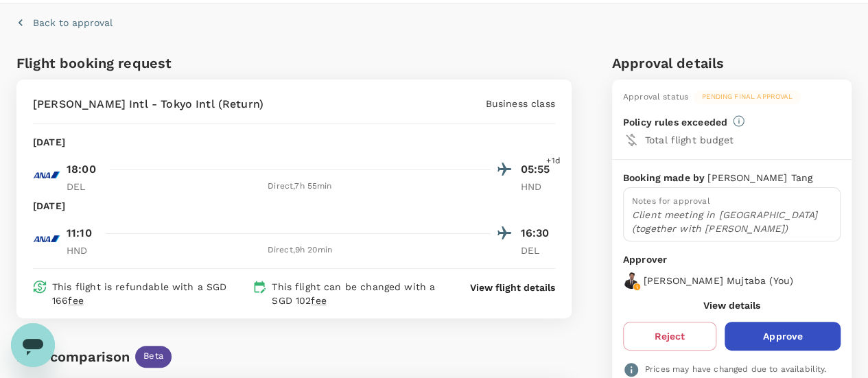 Image resolution: width=868 pixels, height=378 pixels. Describe the element at coordinates (538, 233) in the screenshot. I see `p: 16:30` at that location.